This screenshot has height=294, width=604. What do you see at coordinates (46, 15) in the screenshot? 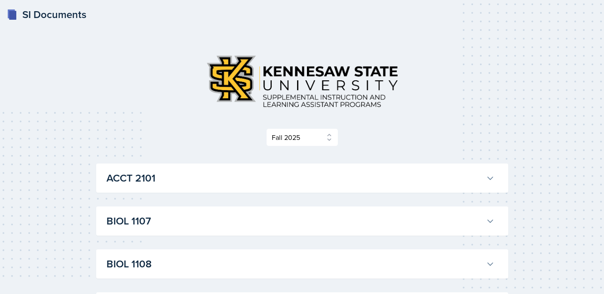
I see `div: SI Documents` at bounding box center [46, 15].